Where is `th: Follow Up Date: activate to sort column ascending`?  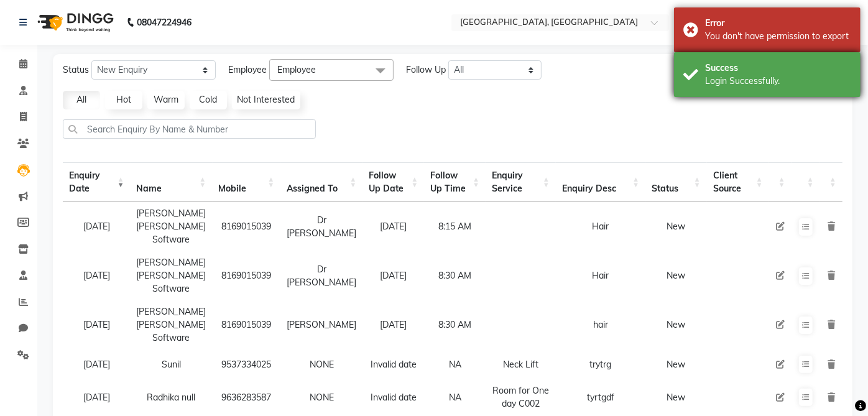 th: Follow Up Date: activate to sort column ascending is located at coordinates (393, 182).